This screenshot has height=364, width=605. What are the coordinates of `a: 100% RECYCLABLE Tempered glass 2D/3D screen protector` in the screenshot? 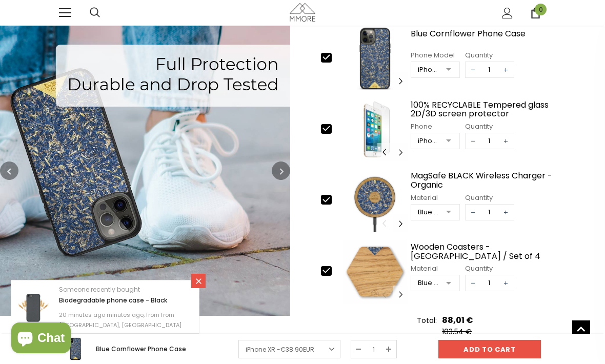 It's located at (492, 109).